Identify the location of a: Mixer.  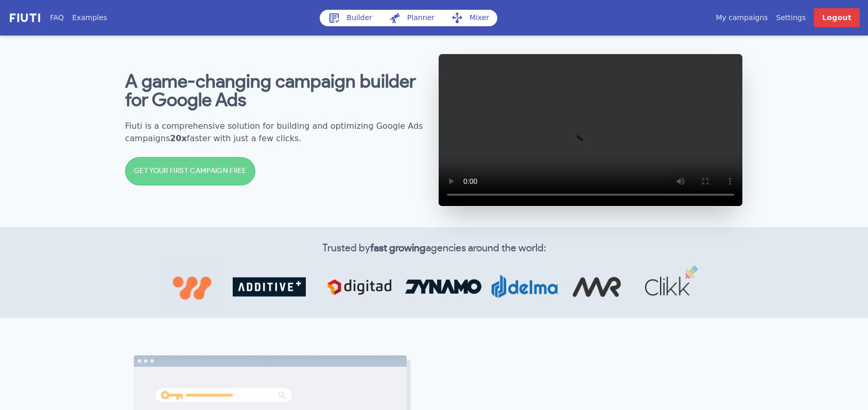
(470, 18).